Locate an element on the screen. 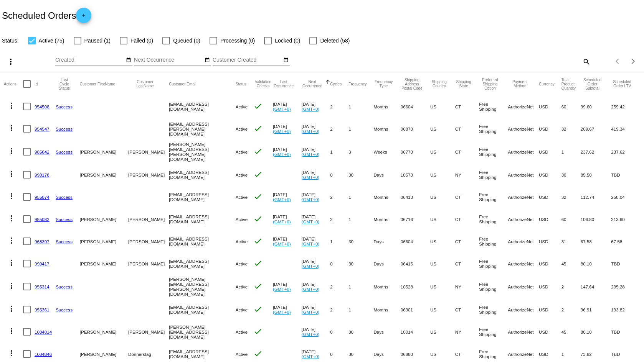  mat-cell: 259.42 is located at coordinates (626, 106).